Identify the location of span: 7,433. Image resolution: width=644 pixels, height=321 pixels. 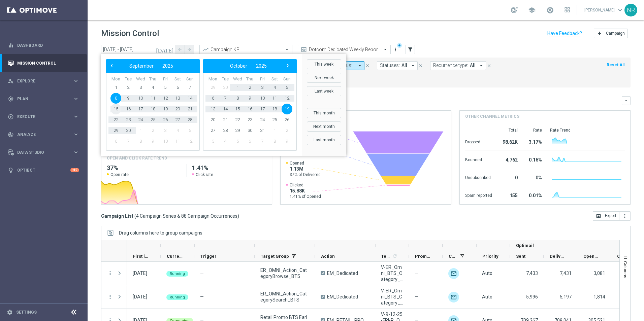
(531, 273).